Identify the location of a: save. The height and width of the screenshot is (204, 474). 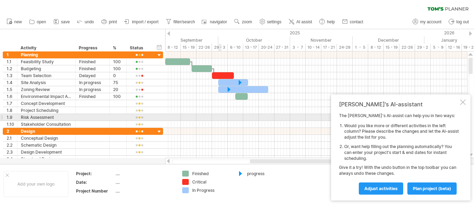
(62, 22).